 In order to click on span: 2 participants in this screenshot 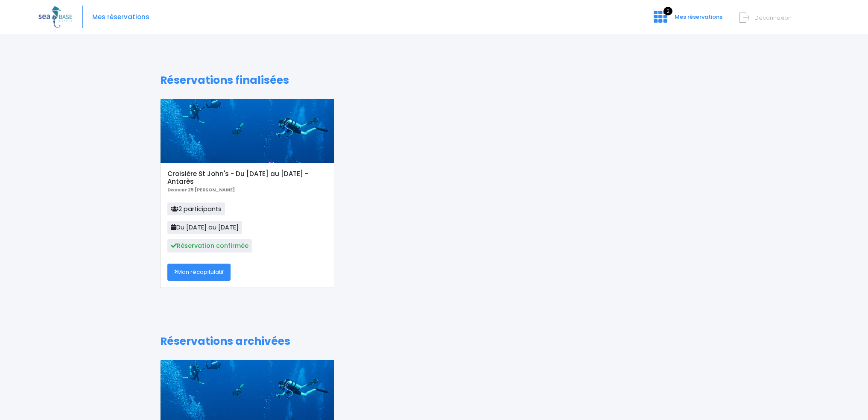, I will do `click(196, 209)`.